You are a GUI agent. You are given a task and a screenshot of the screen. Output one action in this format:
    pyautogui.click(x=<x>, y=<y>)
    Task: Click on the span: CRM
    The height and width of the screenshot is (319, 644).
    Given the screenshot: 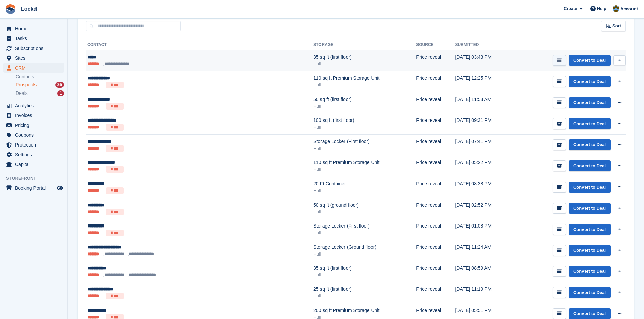 What is the action you would take?
    pyautogui.click(x=35, y=68)
    